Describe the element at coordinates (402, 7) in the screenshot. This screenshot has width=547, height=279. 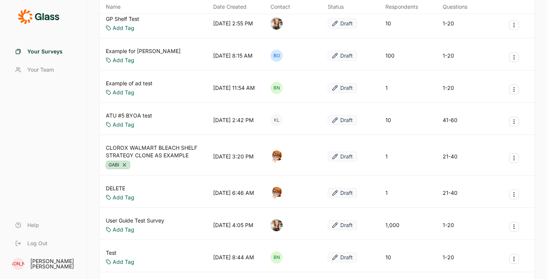
I see `div: Respondents` at that location.